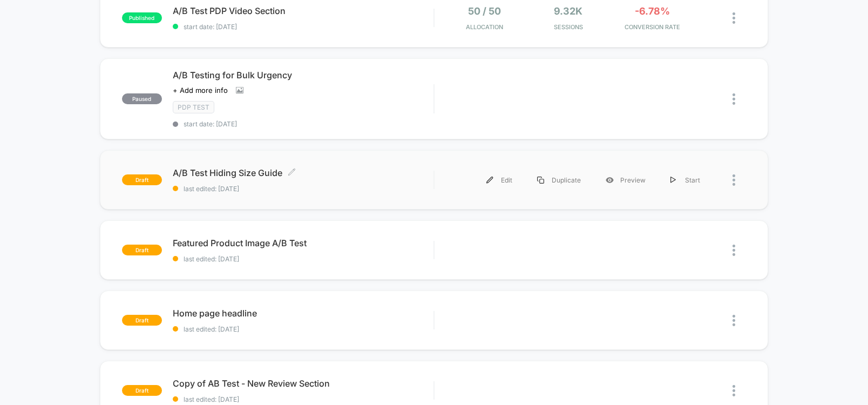 The image size is (868, 405). What do you see at coordinates (302, 313) in the screenshot?
I see `span: Home page headline` at bounding box center [302, 313].